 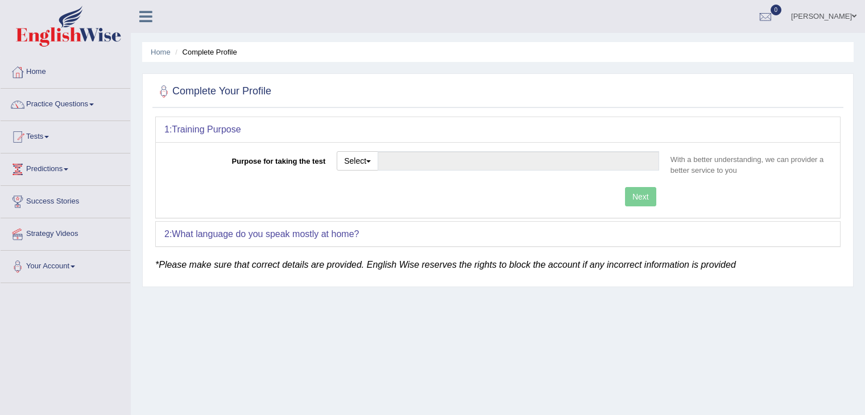 I want to click on a: Your Account, so click(x=65, y=265).